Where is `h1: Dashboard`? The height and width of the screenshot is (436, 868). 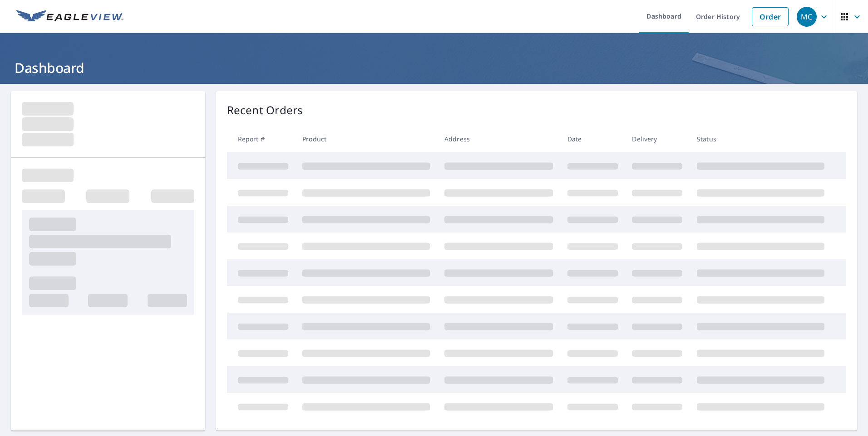 h1: Dashboard is located at coordinates (434, 68).